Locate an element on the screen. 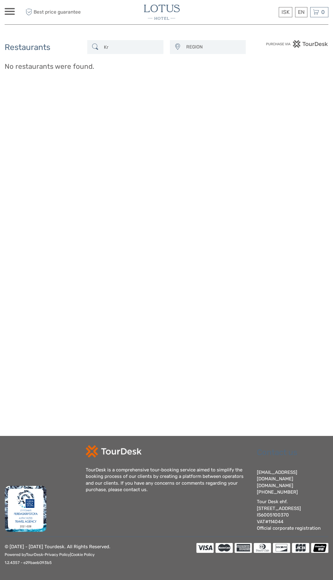  div: TourDesk is a comprehensive tour-booking service aimed to simplify the booking process of our cli... is located at coordinates (166, 480).